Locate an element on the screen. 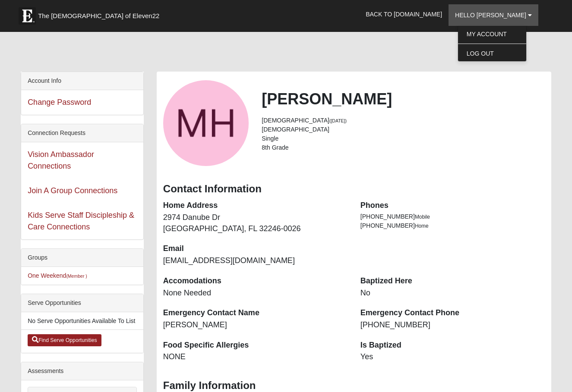 The width and height of the screenshot is (572, 392). a: One Weekend(Member ) is located at coordinates (57, 276).